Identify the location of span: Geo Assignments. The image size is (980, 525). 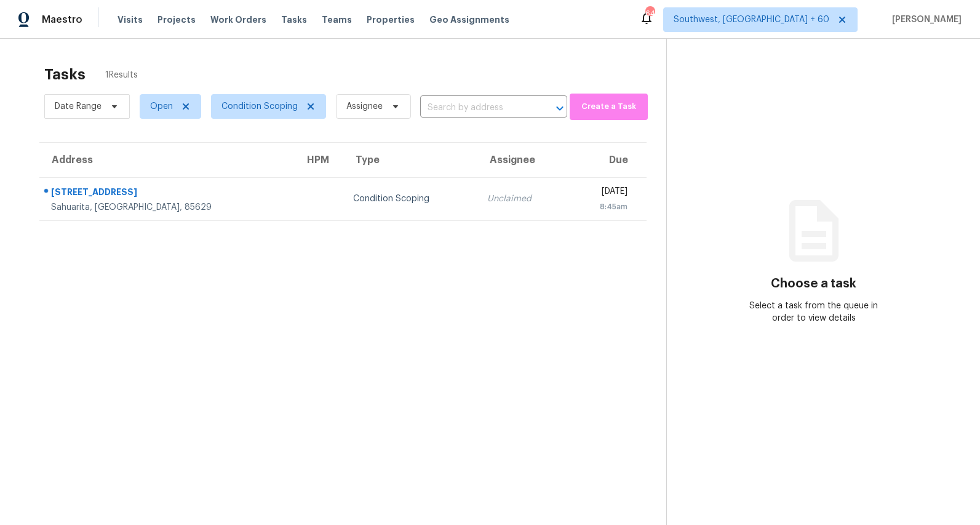
(469, 20).